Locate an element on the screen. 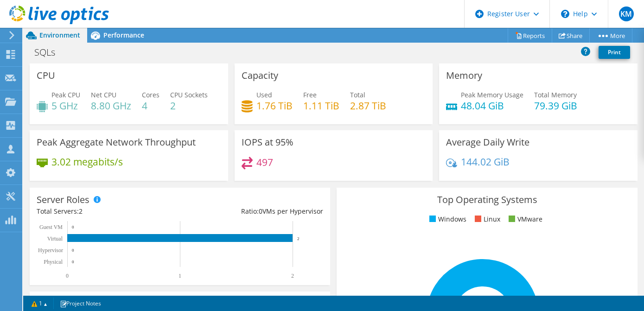 The width and height of the screenshot is (644, 311). h3: Server Roles is located at coordinates (63, 200).